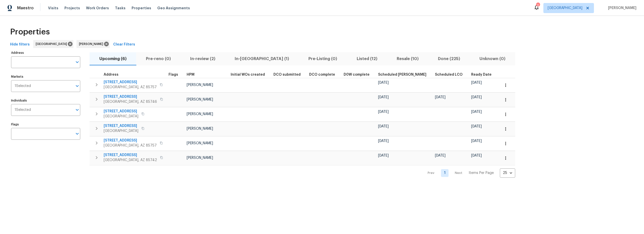 The image size is (644, 234). What do you see at coordinates (124, 45) in the screenshot?
I see `button: Clear Filters` at bounding box center [124, 45].